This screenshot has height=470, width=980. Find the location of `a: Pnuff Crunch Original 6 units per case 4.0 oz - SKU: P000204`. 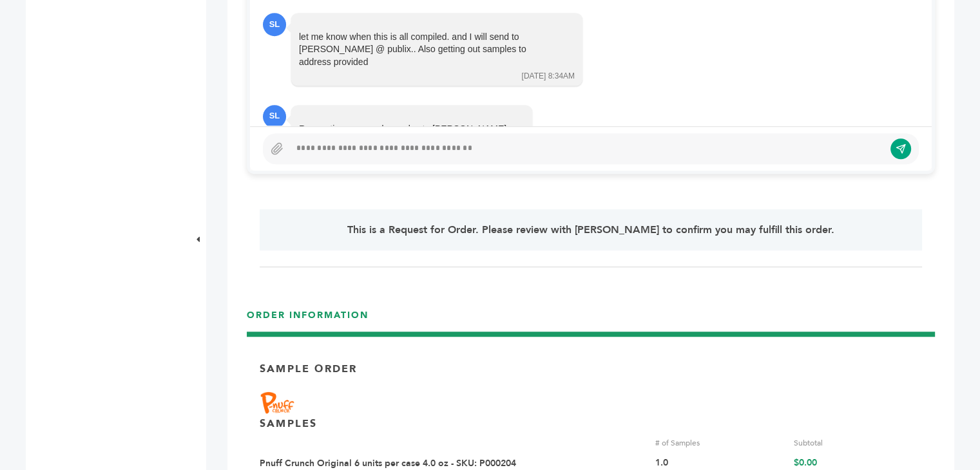

a: Pnuff Crunch Original 6 units per case 4.0 oz - SKU: P000204 is located at coordinates (388, 463).